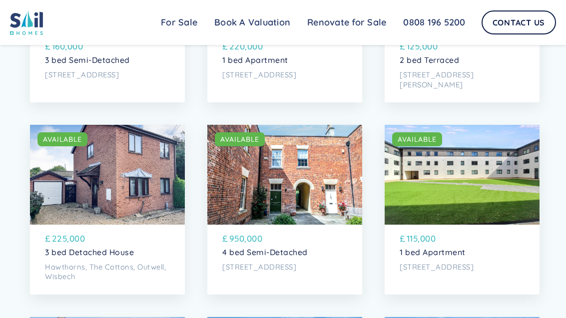 This screenshot has width=566, height=318. I want to click on a: AVAILABLE£225,0003 bed Detached HouseHawthorns, The Cottons, Outwell, Wisbech, so click(107, 210).